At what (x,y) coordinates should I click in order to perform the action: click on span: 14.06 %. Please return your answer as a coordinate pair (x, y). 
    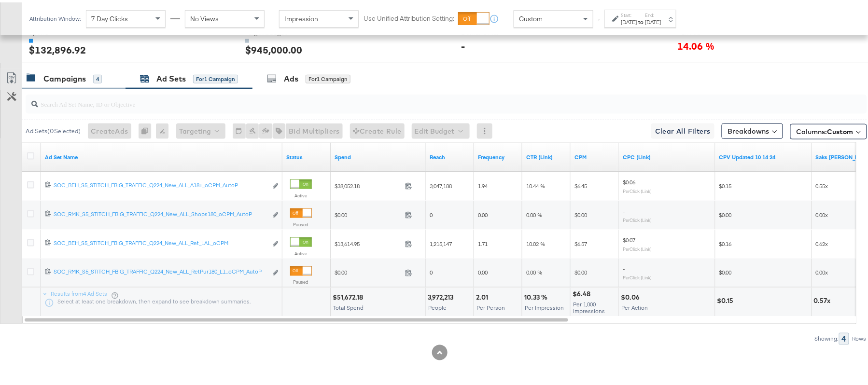
    Looking at the image, I should click on (696, 43).